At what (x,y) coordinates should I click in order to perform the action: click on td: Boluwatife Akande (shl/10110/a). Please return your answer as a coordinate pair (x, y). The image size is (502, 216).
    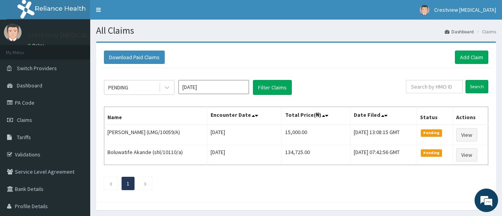
    Looking at the image, I should click on (156, 155).